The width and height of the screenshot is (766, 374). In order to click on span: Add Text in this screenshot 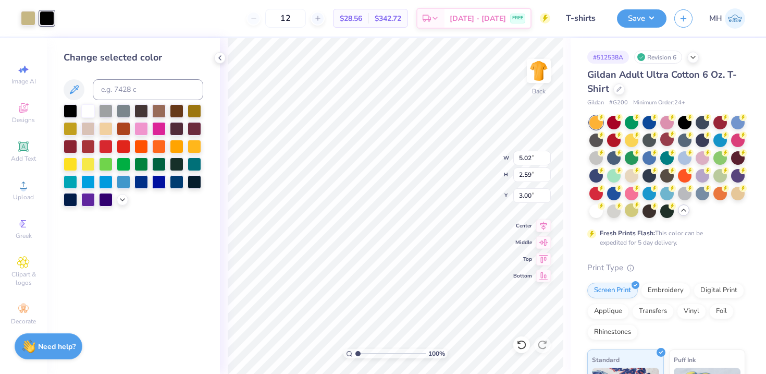, I will do `click(23, 158)`.